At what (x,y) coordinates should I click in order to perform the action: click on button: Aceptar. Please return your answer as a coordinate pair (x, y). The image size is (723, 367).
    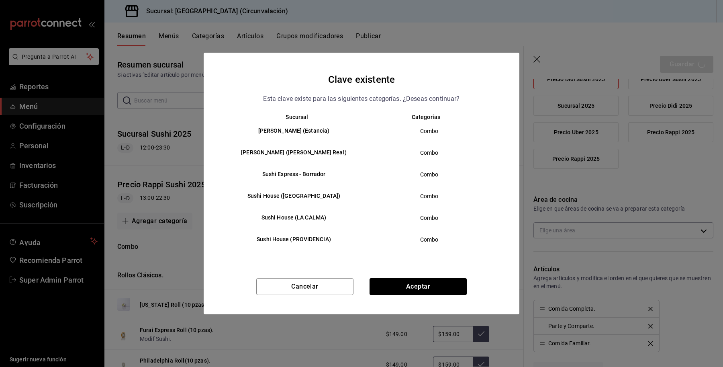
    Looking at the image, I should click on (418, 286).